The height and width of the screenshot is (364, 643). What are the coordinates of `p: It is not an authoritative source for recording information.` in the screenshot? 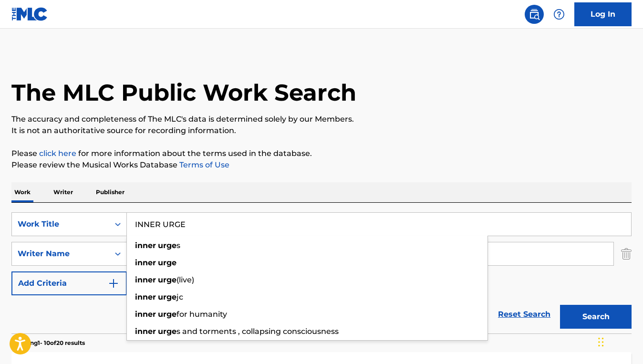 It's located at (321, 130).